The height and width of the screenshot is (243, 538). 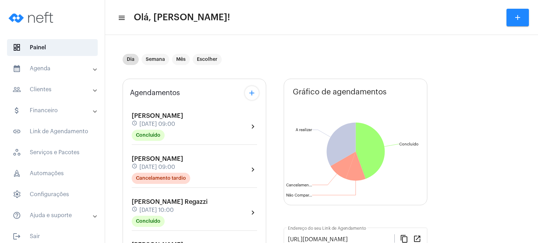 What do you see at coordinates (341, 240) in the screenshot?
I see `input: Link` at bounding box center [341, 240].